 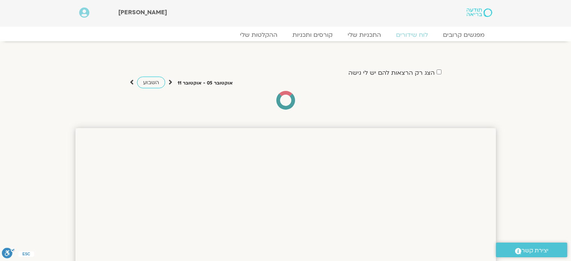 What do you see at coordinates (412, 35) in the screenshot?
I see `a: לוח שידורים` at bounding box center [412, 35].